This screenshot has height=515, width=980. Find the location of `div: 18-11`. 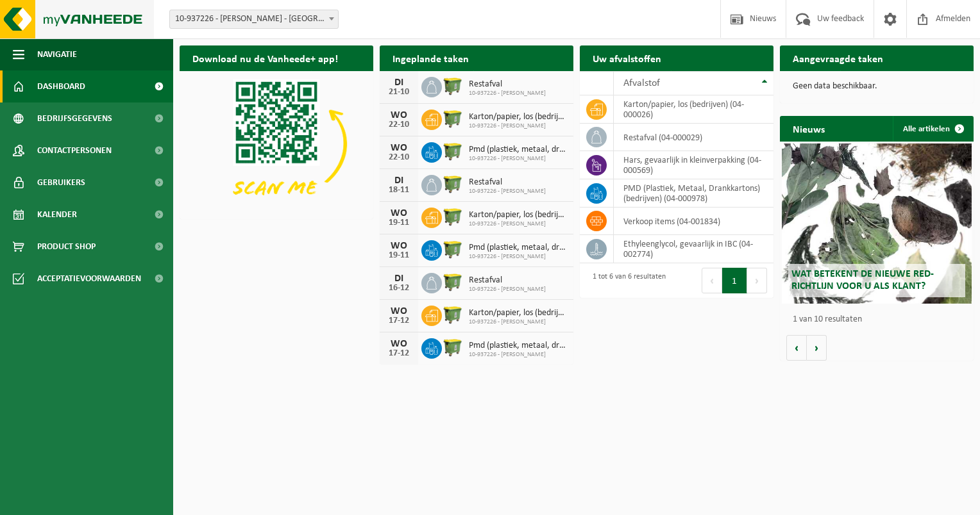

div: 18-11 is located at coordinates (398, 190).